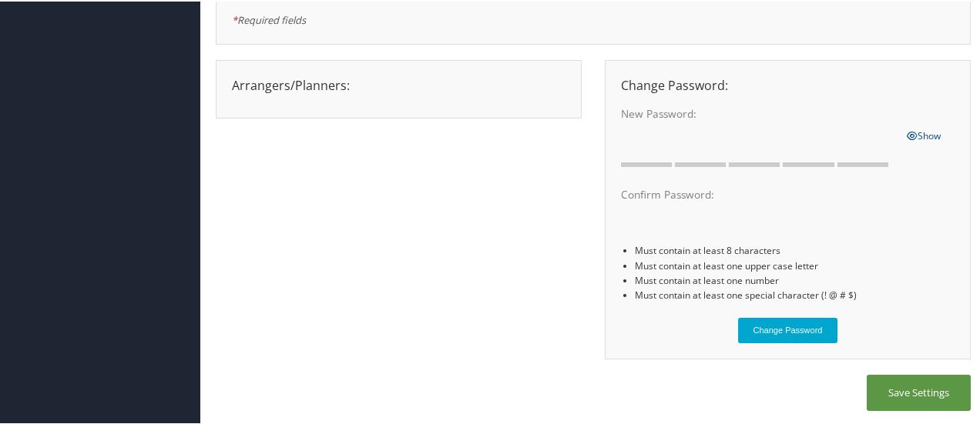 This screenshot has width=980, height=424. What do you see at coordinates (924, 134) in the screenshot?
I see `span: Show` at bounding box center [924, 134].